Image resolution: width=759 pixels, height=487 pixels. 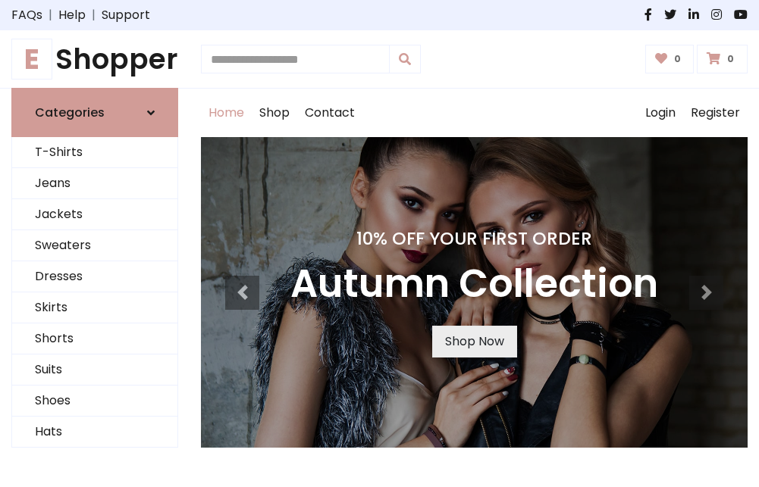 I want to click on a: Skirts, so click(x=95, y=308).